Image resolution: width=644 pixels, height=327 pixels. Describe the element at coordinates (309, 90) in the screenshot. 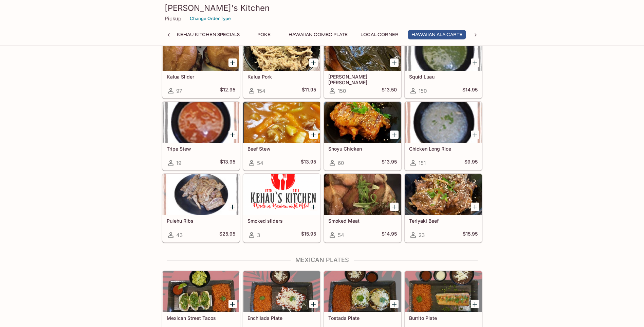

I see `h5: $11.95` at that location.